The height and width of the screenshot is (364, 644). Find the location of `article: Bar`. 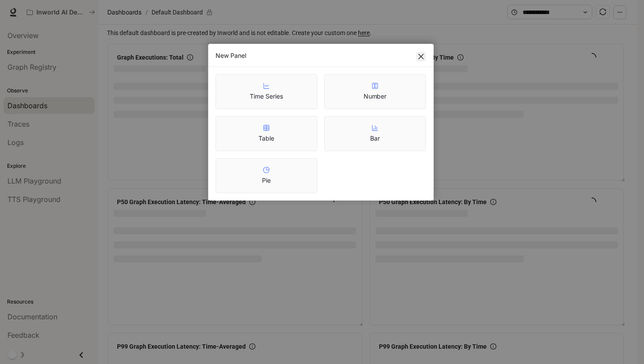

article: Bar is located at coordinates (375, 138).